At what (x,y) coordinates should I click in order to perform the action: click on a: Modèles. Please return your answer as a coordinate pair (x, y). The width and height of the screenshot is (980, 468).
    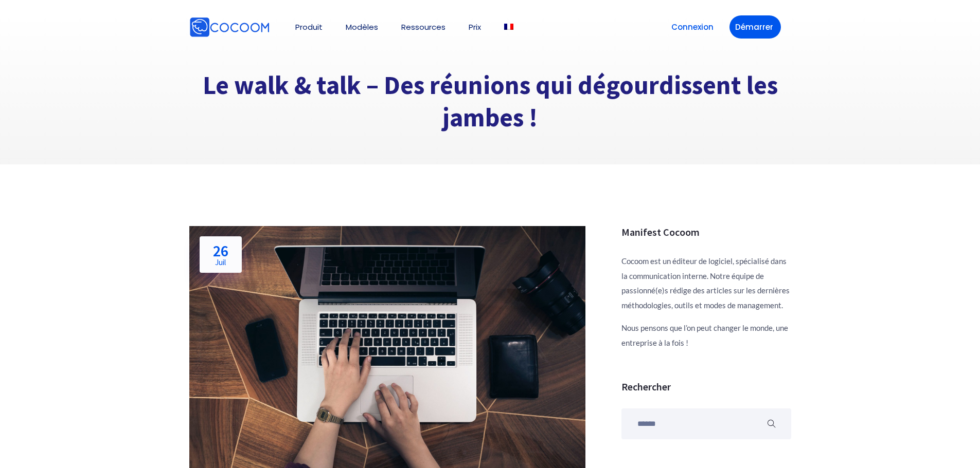
    Looking at the image, I should click on (361, 27).